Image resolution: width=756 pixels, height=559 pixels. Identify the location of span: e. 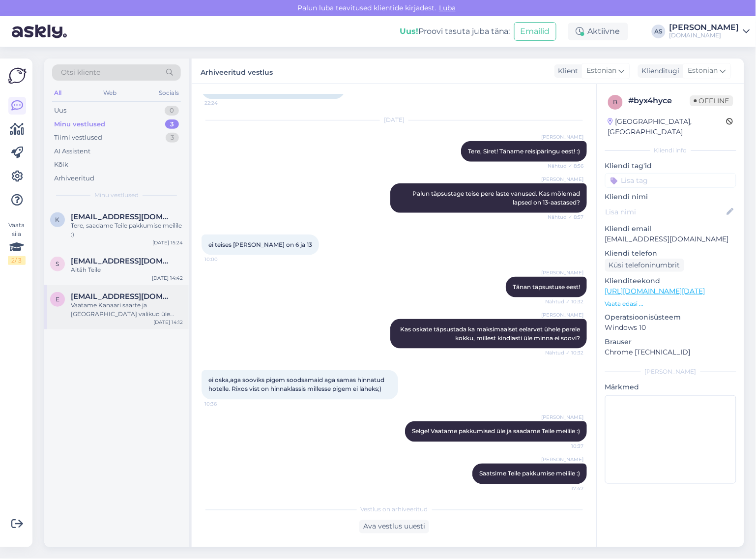
(57, 299).